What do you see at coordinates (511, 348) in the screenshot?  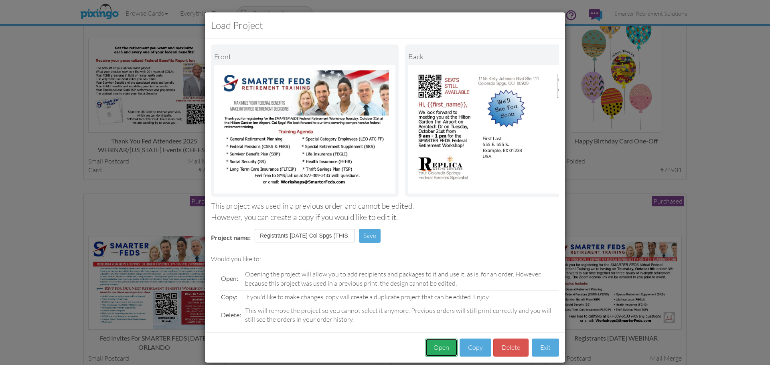 I see `button: Delete` at bounding box center [511, 348].